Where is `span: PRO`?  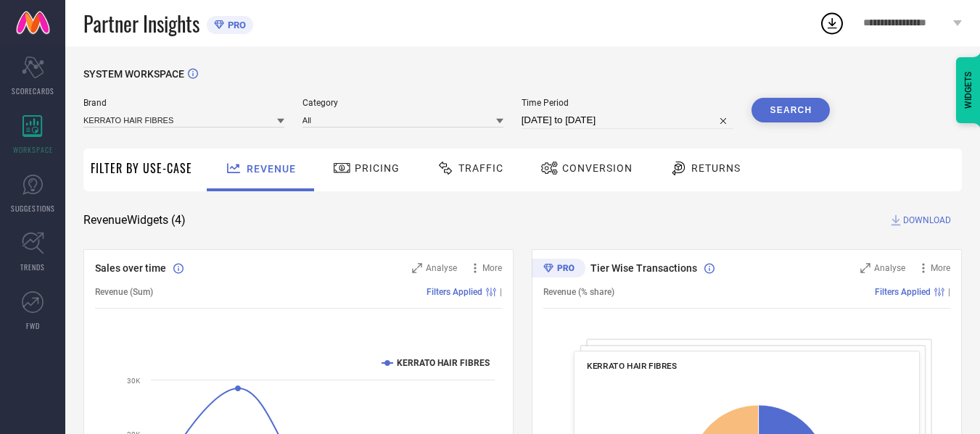 span: PRO is located at coordinates (235, 25).